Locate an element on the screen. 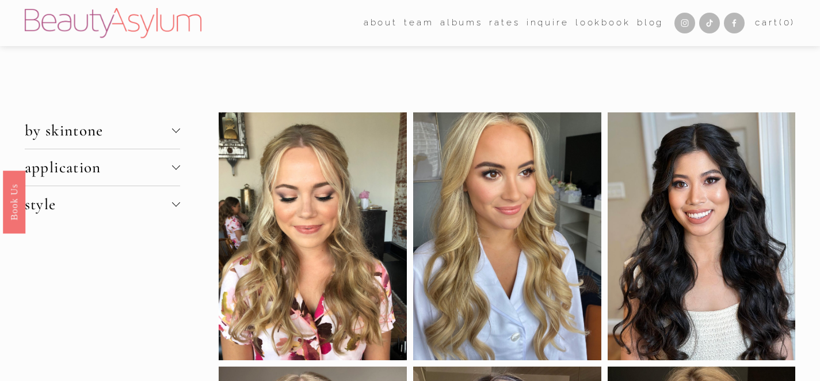 The image size is (820, 381). span: style is located at coordinates (98, 204).